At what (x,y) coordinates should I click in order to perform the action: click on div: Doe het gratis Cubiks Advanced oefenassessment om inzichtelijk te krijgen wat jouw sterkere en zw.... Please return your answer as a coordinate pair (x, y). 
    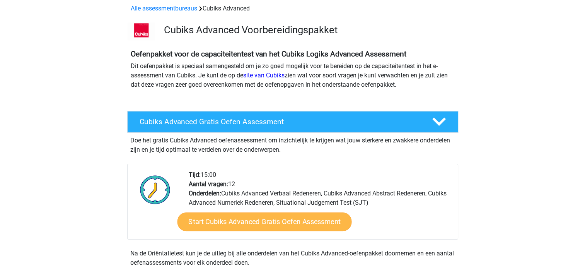
    Looking at the image, I should click on (293, 144).